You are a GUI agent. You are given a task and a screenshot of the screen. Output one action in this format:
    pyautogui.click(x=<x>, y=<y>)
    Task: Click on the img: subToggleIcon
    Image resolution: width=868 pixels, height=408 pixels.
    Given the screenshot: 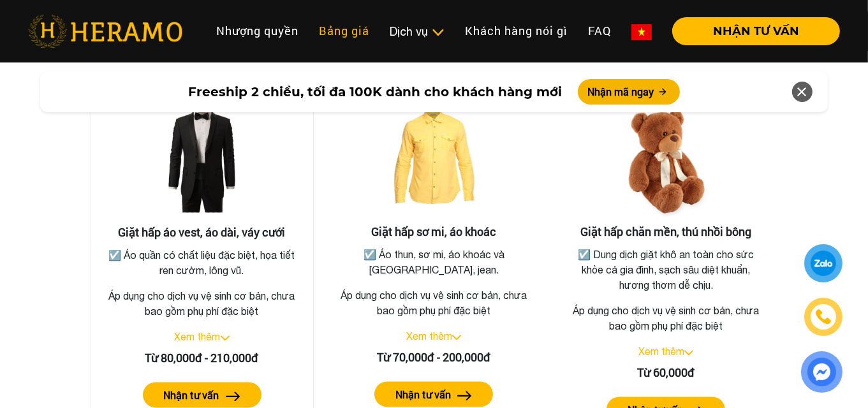 What is the action you would take?
    pyautogui.click(x=437, y=33)
    